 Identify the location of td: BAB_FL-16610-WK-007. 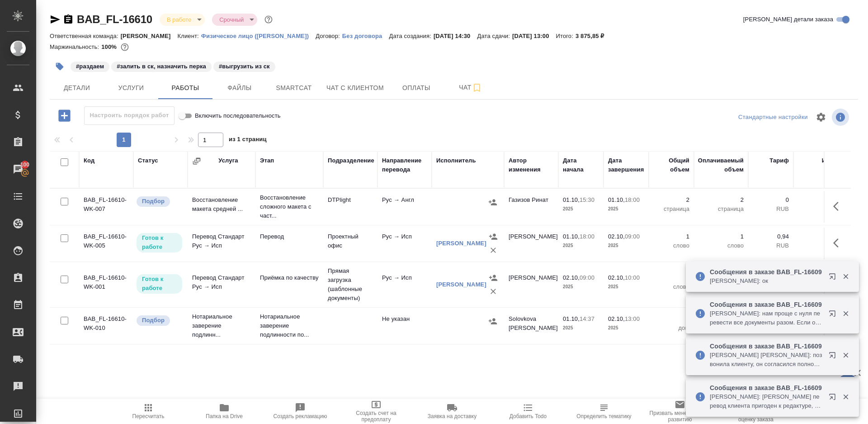
(106, 207).